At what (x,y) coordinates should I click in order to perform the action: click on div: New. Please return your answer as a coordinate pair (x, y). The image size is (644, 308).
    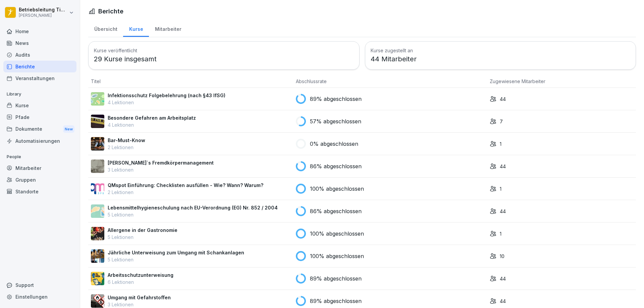
    Looking at the image, I should click on (69, 129).